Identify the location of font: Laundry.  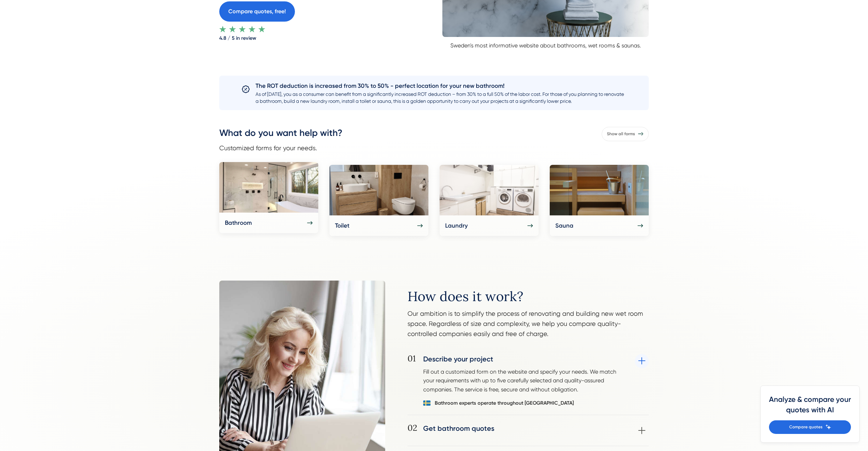
(457, 225).